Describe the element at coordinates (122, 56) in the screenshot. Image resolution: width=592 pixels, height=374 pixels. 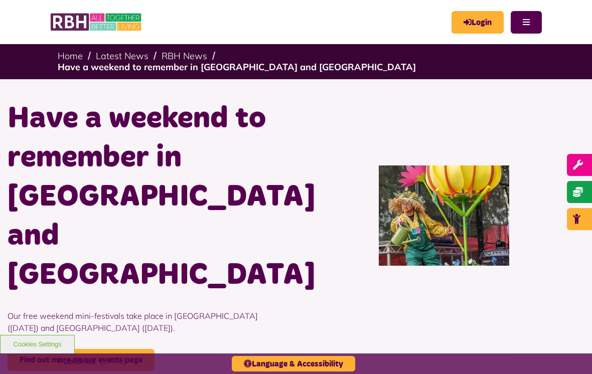
I see `a: Latest News` at that location.